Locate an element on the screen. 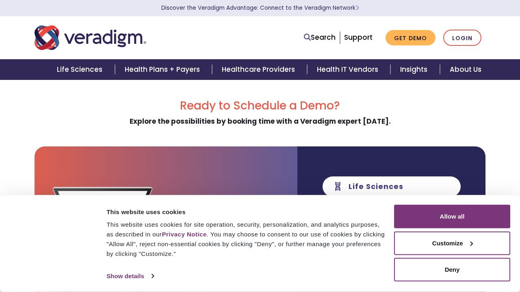 This screenshot has width=520, height=292. div: This website uses cookies for site operation, security, personalization, and analytics purposes, ... is located at coordinates (245, 240).